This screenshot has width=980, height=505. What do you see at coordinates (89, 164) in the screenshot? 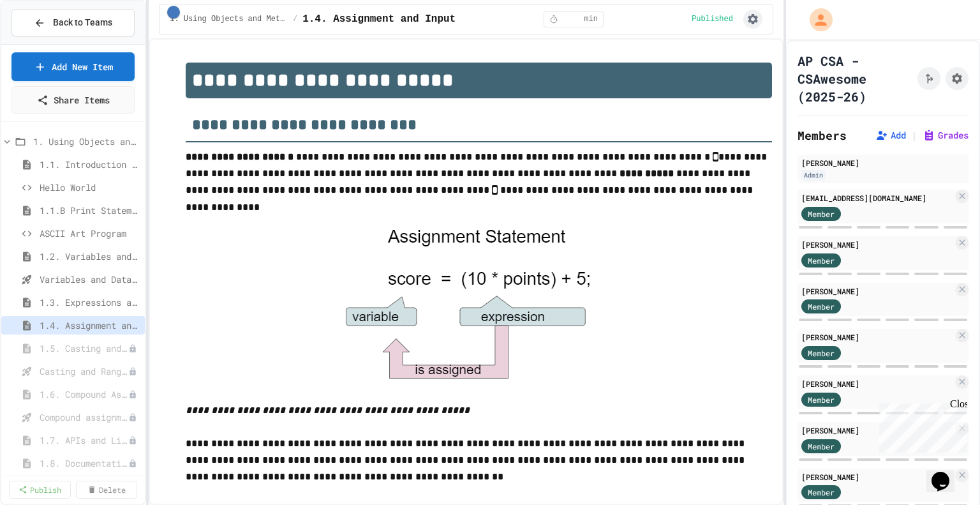
I see `span: 1.1. Introduction to Algorithms, Programming, and Compilers` at bounding box center [89, 164].